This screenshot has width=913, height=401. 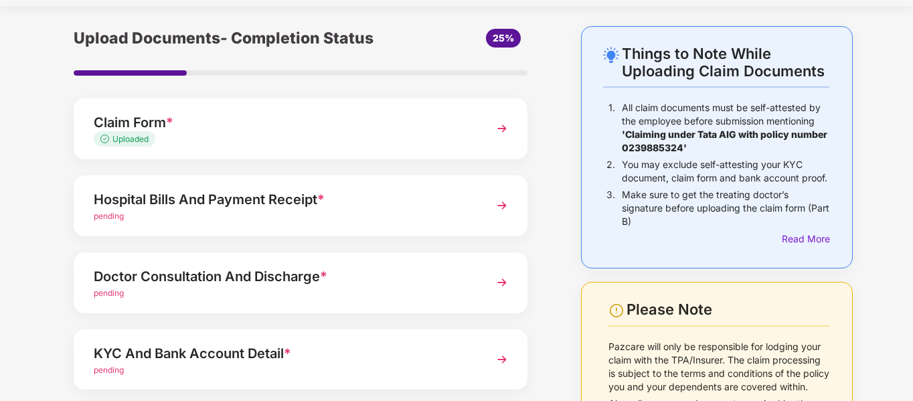 I want to click on p: You may exclude self-attesting your KYC document, claim form and bank account proof., so click(x=726, y=171).